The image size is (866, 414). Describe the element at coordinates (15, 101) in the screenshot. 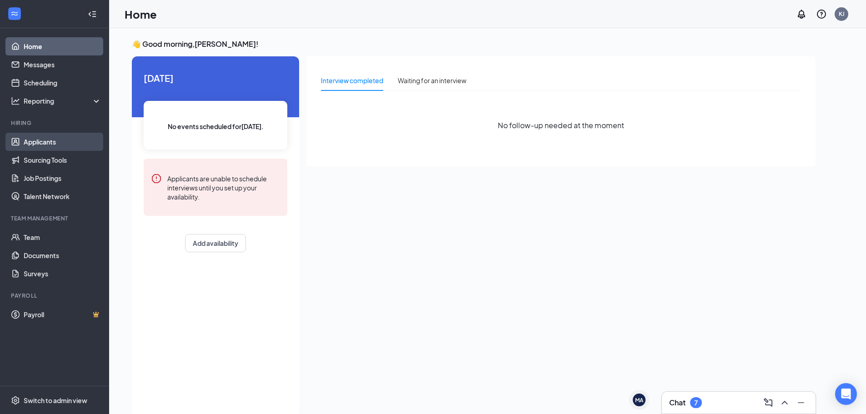

I see `svg: Analysis` at that location.